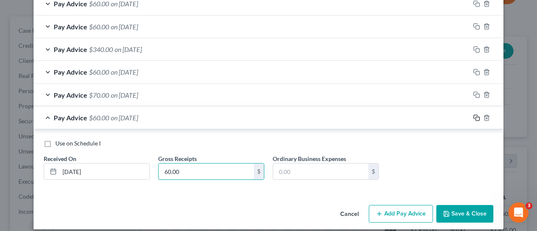  What do you see at coordinates (60, 158) in the screenshot?
I see `span: Received On` at bounding box center [60, 158].